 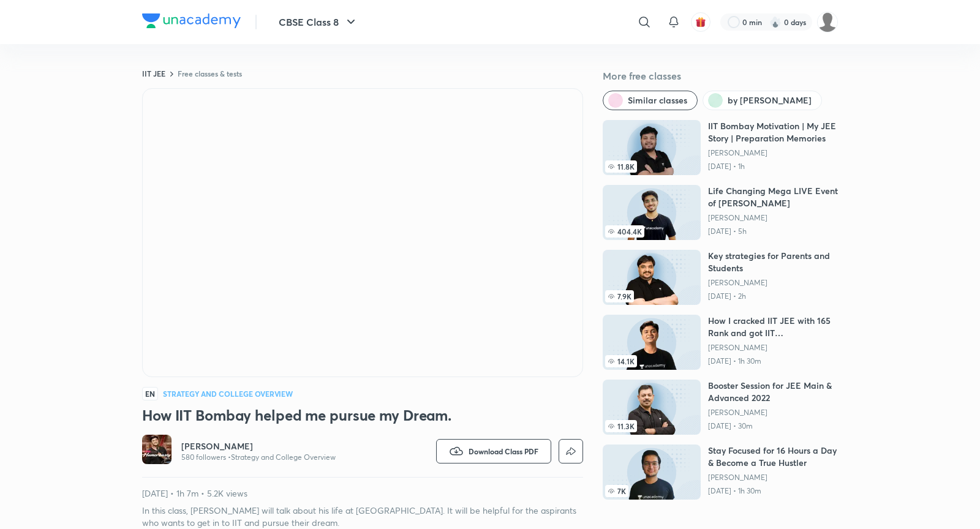 I want to click on img: Aakanksha Jha, so click(x=827, y=22).